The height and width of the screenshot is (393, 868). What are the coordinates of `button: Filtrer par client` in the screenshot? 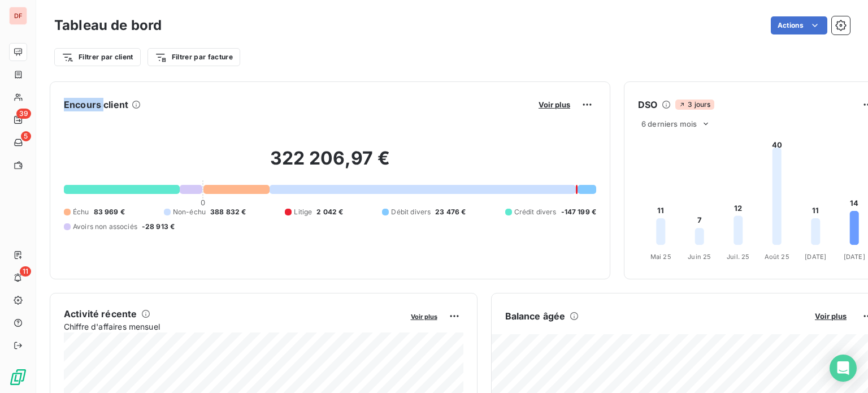 It's located at (97, 57).